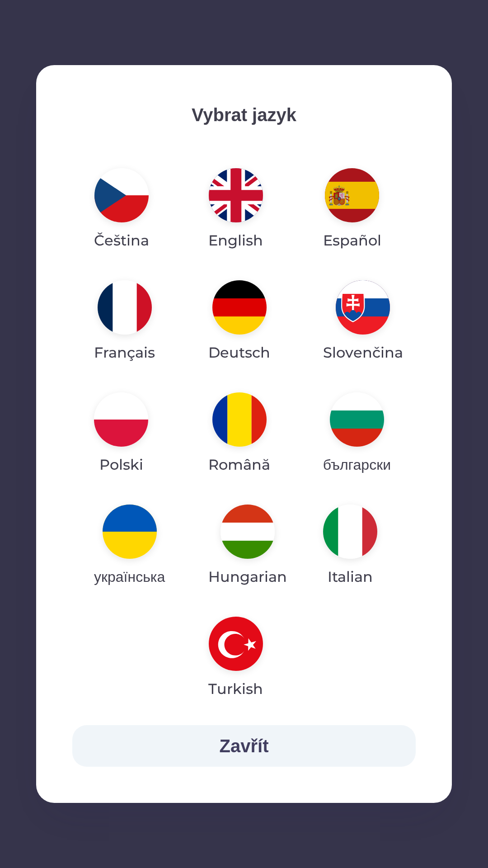  I want to click on button: Polski, so click(122, 434).